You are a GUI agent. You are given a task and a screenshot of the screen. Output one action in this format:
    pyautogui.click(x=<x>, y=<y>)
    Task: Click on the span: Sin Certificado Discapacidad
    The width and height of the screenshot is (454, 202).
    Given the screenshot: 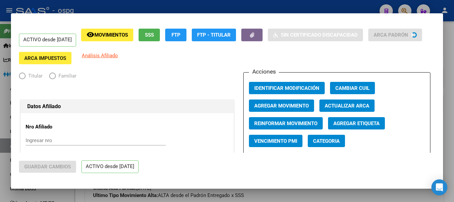 What is the action you would take?
    pyautogui.click(x=319, y=35)
    